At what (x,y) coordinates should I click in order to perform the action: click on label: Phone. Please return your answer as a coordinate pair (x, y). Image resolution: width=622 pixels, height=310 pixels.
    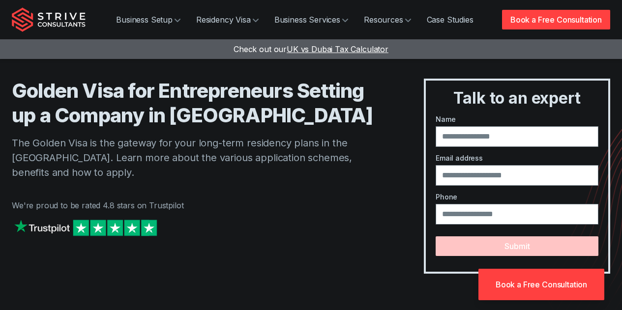
    Looking at the image, I should click on (516, 197).